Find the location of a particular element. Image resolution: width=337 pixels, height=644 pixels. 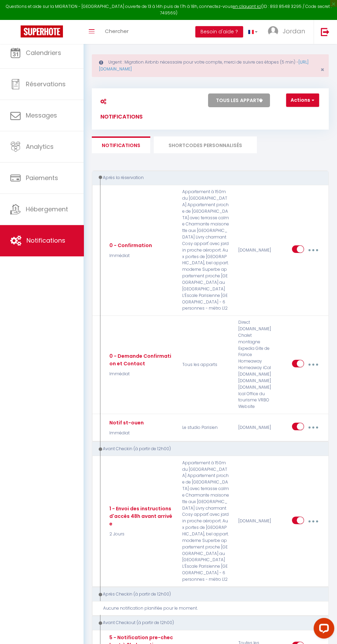

div: Après la réservation is located at coordinates (208, 178).